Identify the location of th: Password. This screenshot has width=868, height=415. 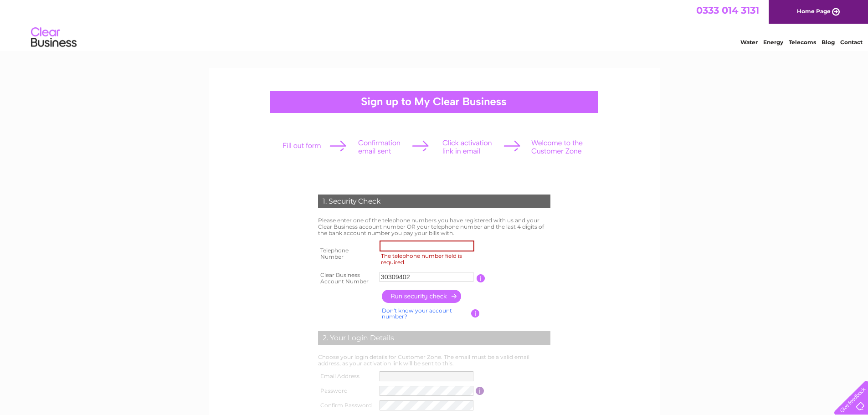
(346, 391).